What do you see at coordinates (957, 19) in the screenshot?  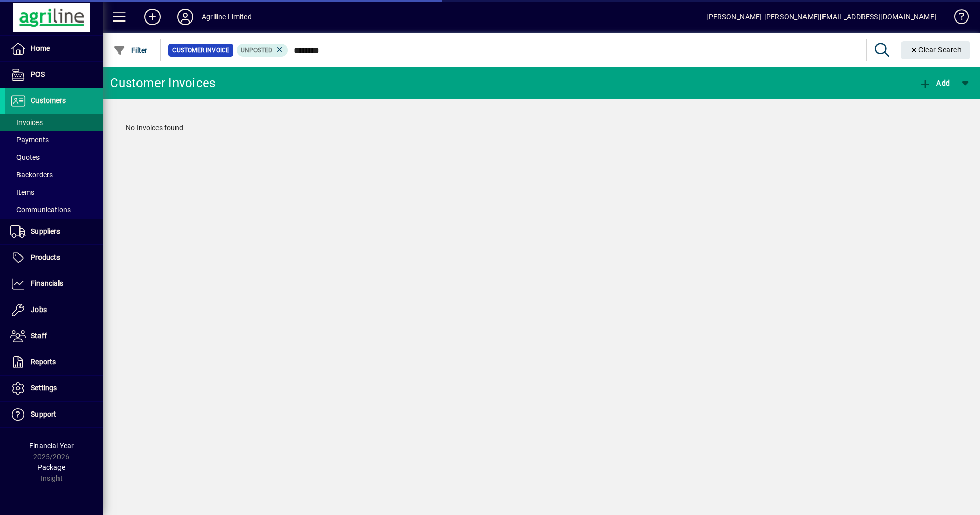 I see `a: Knowledge Base` at bounding box center [957, 19].